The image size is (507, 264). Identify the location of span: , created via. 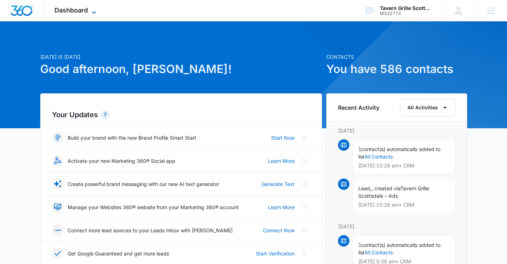
(386, 188).